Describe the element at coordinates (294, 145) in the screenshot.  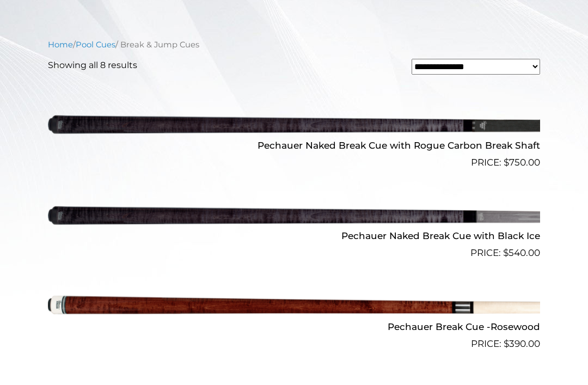
I see `h2: Pechauer Naked Break Cue with Rogue Carbon Break Shaft` at that location.